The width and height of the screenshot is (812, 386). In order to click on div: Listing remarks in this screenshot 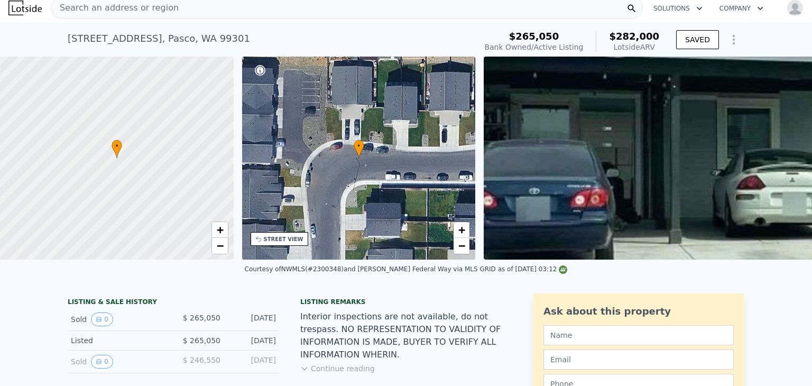, I will do `click(406, 302)`.